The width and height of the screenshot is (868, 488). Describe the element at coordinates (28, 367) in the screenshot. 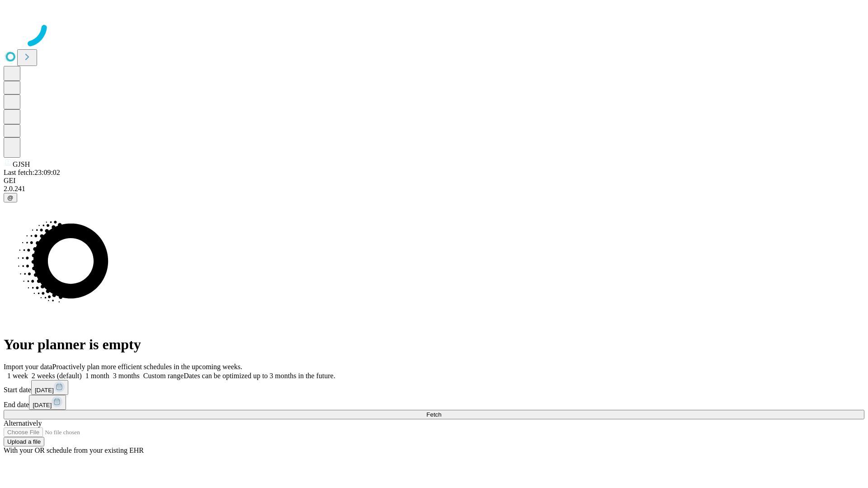

I see `span: Import your data` at that location.